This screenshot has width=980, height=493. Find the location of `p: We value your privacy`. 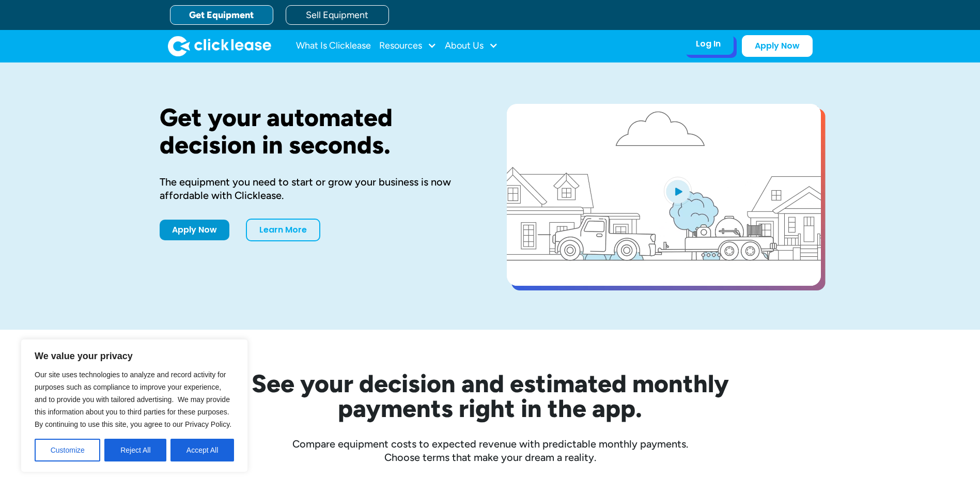

p: We value your privacy is located at coordinates (134, 356).